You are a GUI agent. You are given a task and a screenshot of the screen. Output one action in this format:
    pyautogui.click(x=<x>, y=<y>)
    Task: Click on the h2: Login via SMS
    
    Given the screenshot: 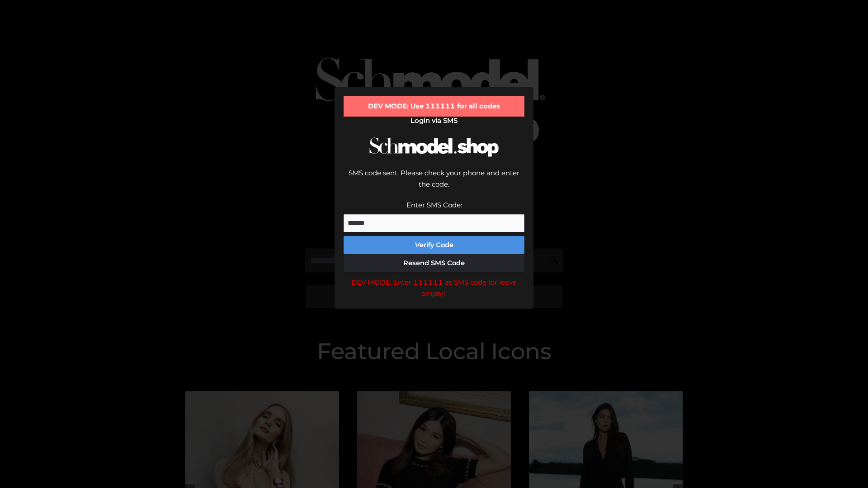 What is the action you would take?
    pyautogui.click(x=434, y=121)
    